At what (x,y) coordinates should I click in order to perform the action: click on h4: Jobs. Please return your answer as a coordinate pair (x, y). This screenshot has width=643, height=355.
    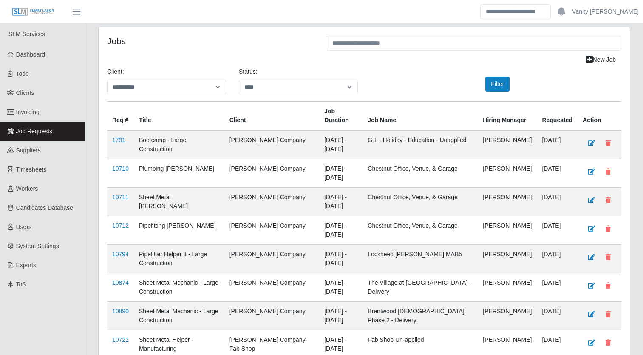
    Looking at the image, I should click on (211, 41).